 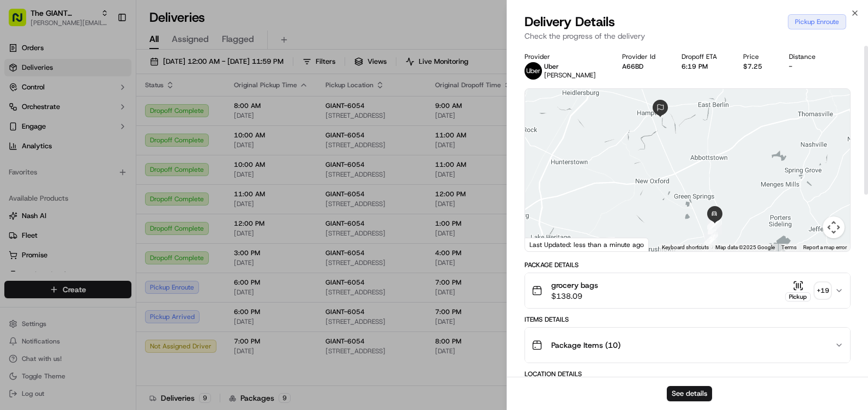 What do you see at coordinates (807, 291) in the screenshot?
I see `button: Pickup+19` at bounding box center [807, 291].